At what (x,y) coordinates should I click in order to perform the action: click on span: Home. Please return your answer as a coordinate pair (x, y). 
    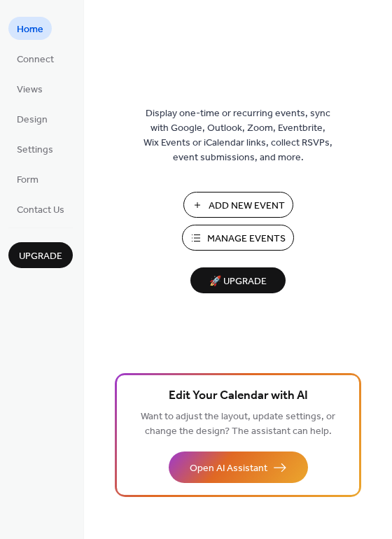
    Looking at the image, I should click on (30, 30).